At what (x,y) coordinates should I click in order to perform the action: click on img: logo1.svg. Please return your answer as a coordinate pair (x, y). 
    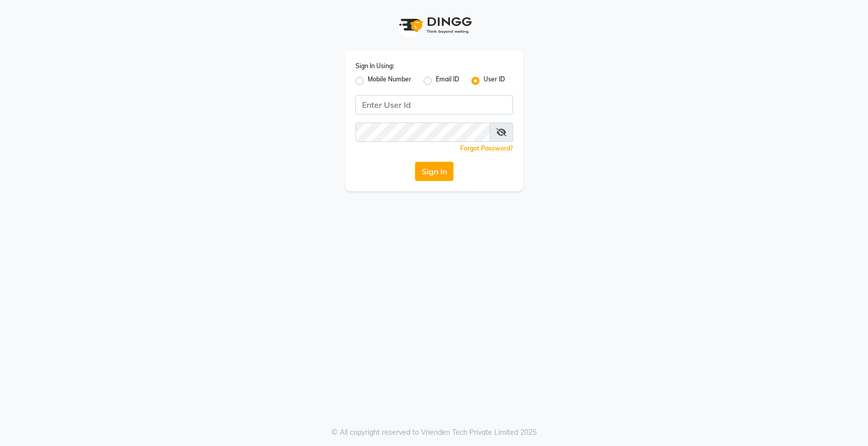
    Looking at the image, I should click on (434, 25).